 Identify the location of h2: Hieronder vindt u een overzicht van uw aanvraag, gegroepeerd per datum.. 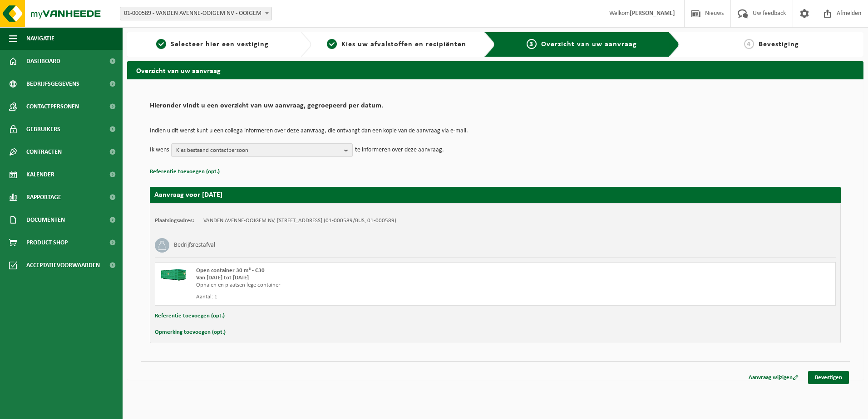
(495, 108).